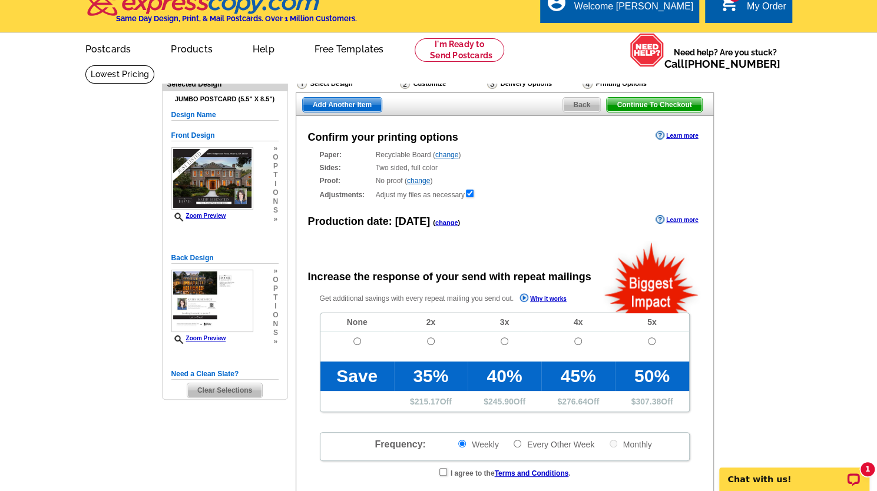 This screenshot has height=491, width=877. Describe the element at coordinates (654, 105) in the screenshot. I see `span: Continue To Checkout` at that location.